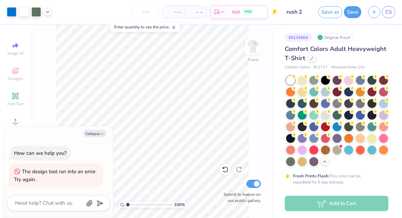  I want to click on span: Comfort Colors Adult Heavyweight T-Shirt, so click(335, 53).